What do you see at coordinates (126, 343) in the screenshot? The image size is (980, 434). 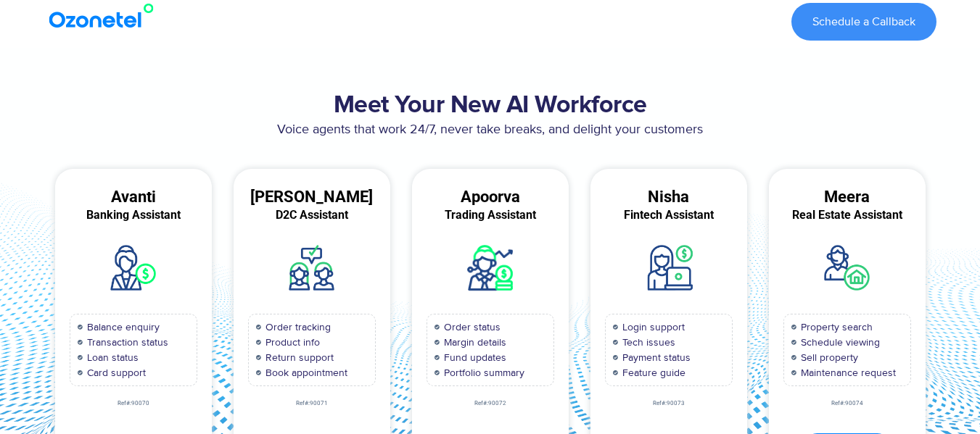 I see `span: Transaction status` at bounding box center [126, 343].